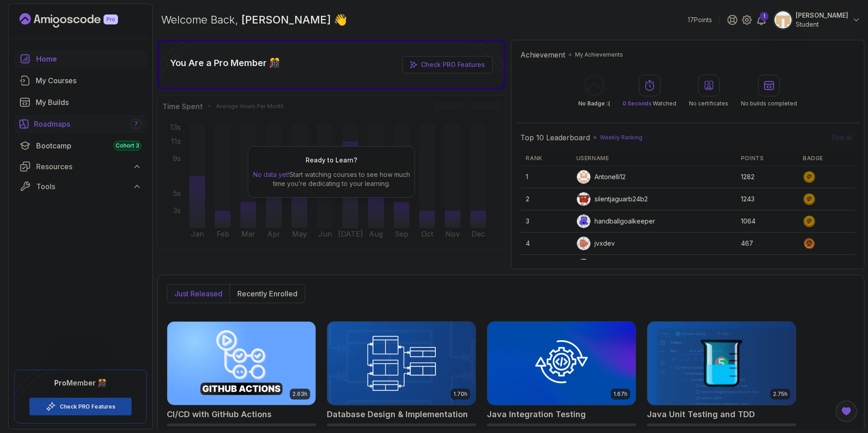  Describe the element at coordinates (199, 294) in the screenshot. I see `button: Just released` at that location.